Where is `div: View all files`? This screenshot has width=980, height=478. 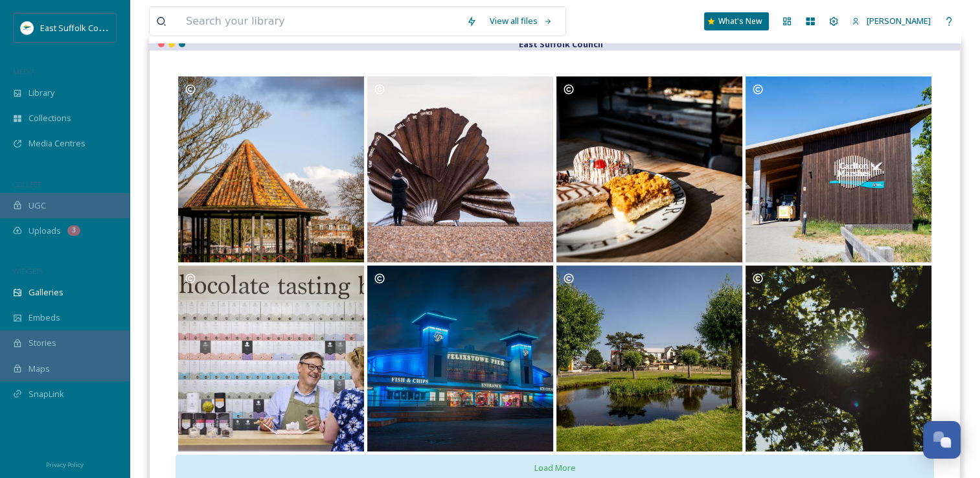
div: View all files is located at coordinates (521, 21).